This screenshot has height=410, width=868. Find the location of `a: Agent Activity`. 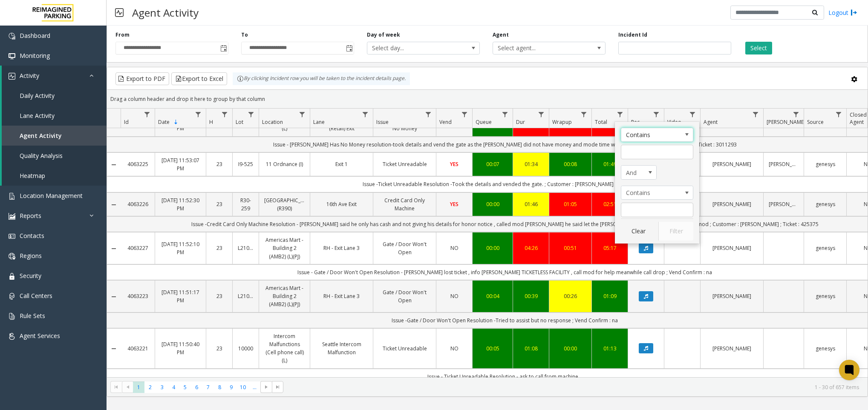

a: Agent Activity is located at coordinates (54, 135).